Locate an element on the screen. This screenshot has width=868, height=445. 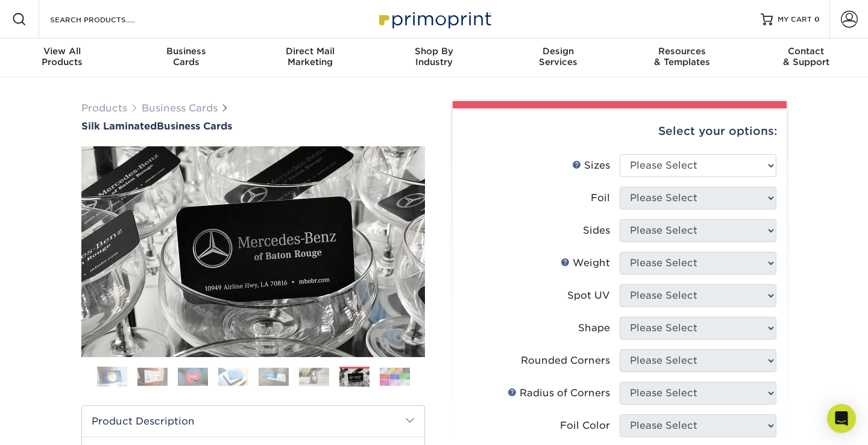
div: & Templates is located at coordinates (683, 56).